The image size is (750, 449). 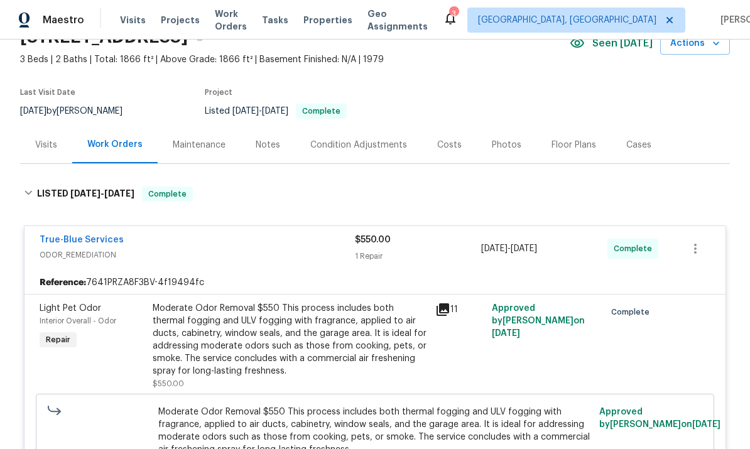 What do you see at coordinates (70, 309) in the screenshot?
I see `span: Light Pet Odor` at bounding box center [70, 309].